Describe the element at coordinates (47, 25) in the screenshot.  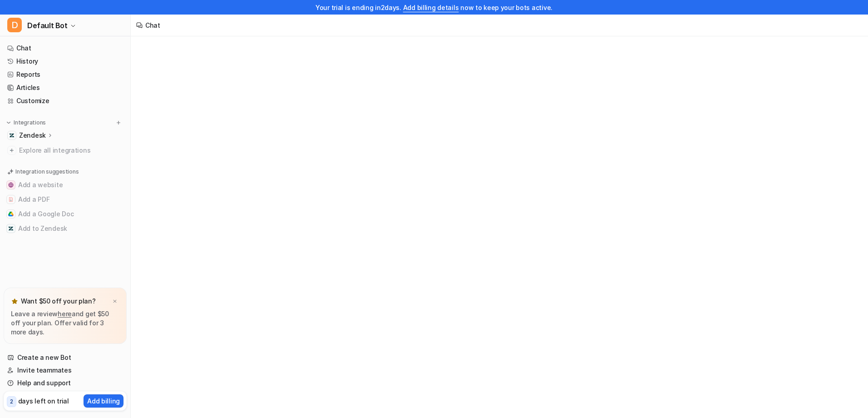
I see `span: Default Bot` at that location.